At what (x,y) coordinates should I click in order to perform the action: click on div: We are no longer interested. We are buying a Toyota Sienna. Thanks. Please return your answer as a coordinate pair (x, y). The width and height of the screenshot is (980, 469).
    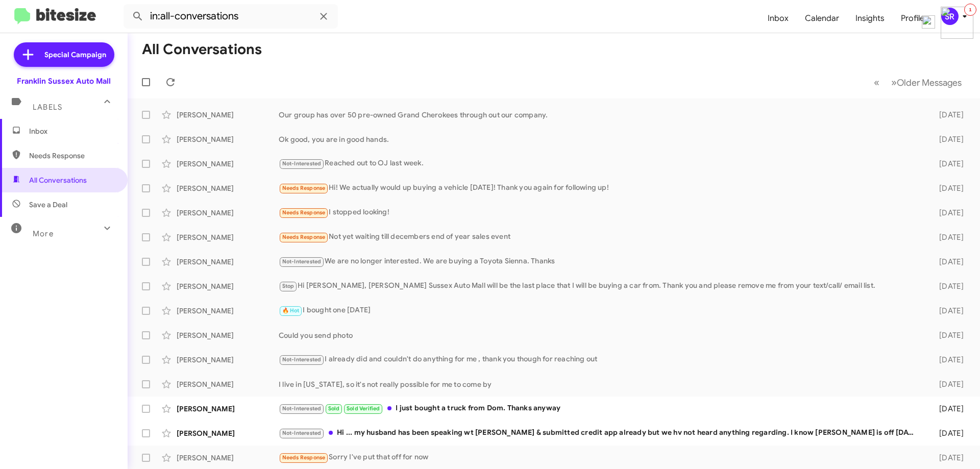
    Looking at the image, I should click on (601, 261).